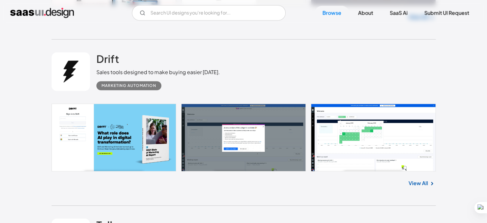 This screenshot has height=223, width=487. What do you see at coordinates (447, 13) in the screenshot?
I see `a: Submit UI Request` at bounding box center [447, 13].